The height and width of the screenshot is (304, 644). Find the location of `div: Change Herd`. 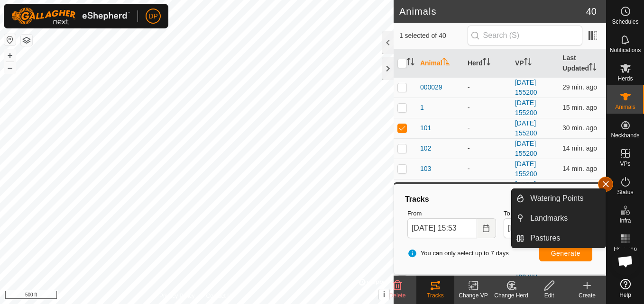

div: Change Herd is located at coordinates (511, 295).